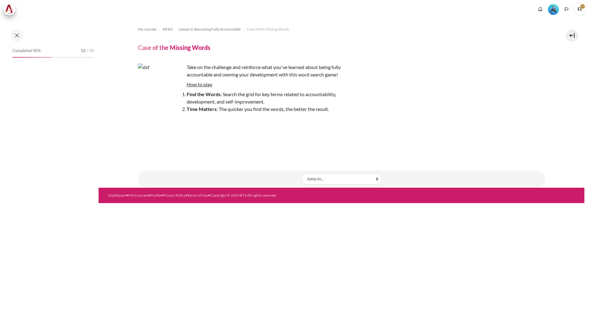 The height and width of the screenshot is (331, 589). What do you see at coordinates (579, 9) in the screenshot?
I see `span: EL` at bounding box center [579, 9].